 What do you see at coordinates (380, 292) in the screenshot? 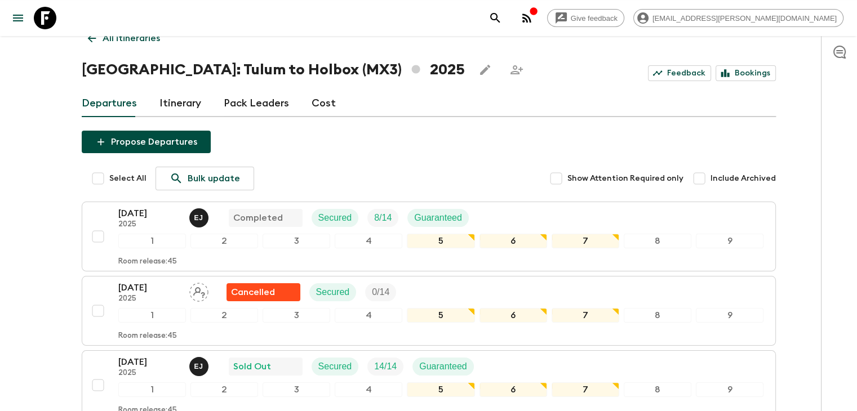
I see `p: 0 / 14` at bounding box center [380, 292].